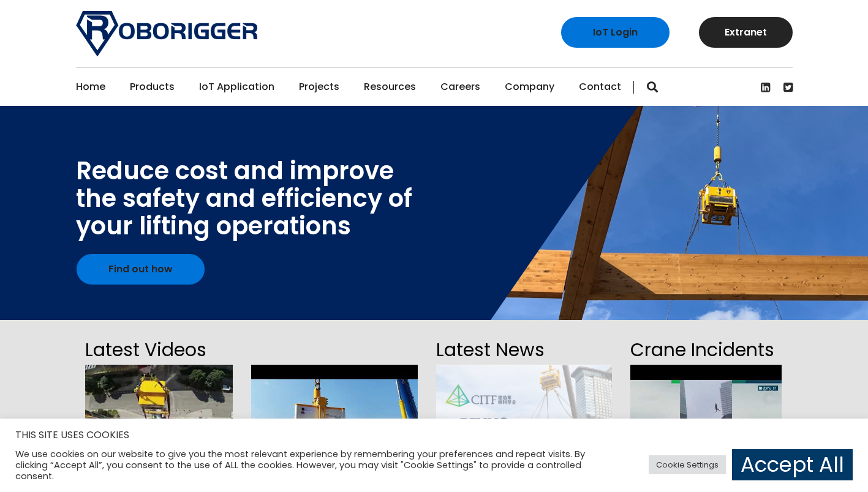 This screenshot has height=492, width=868. I want to click on a: Careers, so click(461, 87).